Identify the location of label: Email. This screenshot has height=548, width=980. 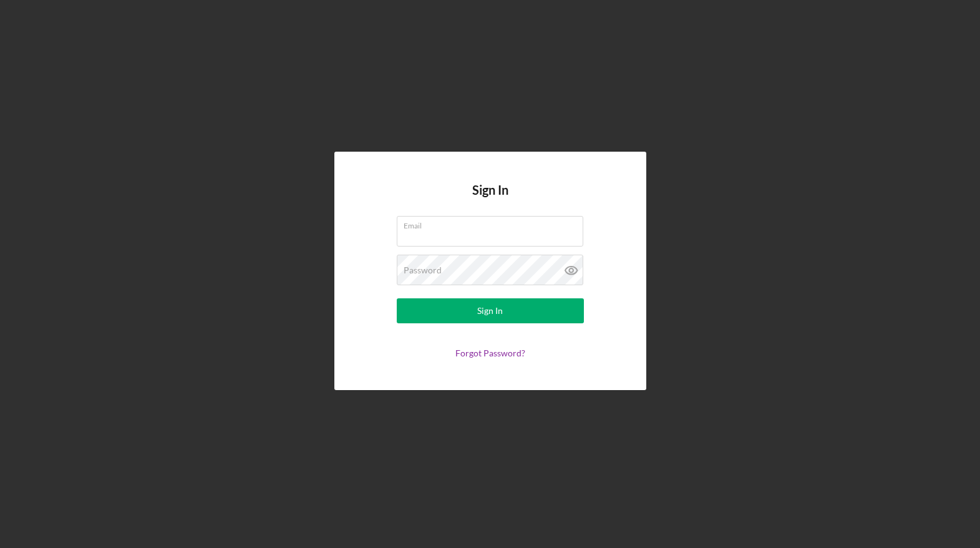
(493, 223).